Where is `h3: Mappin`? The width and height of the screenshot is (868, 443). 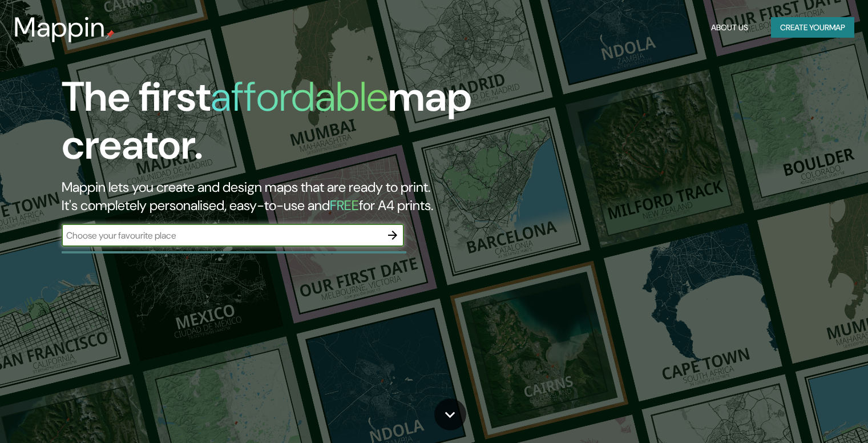
h3: Mappin is located at coordinates (59, 28).